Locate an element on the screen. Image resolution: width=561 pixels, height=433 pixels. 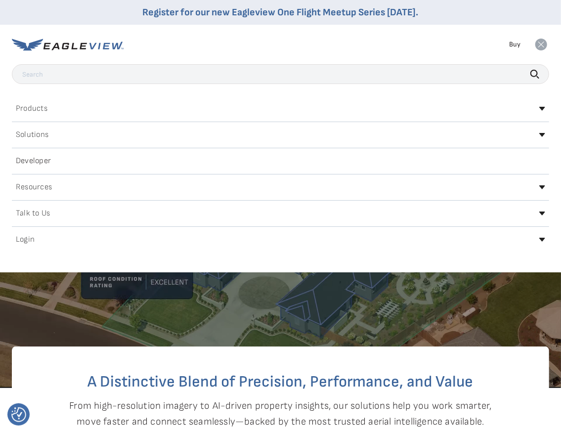
img: Revisit consent button is located at coordinates (19, 415).